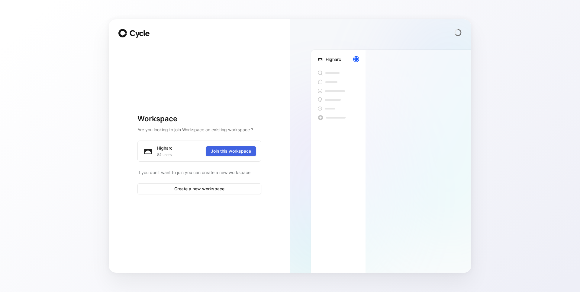 The height and width of the screenshot is (292, 580). What do you see at coordinates (199, 119) in the screenshot?
I see `h1: Workspace` at bounding box center [199, 119].